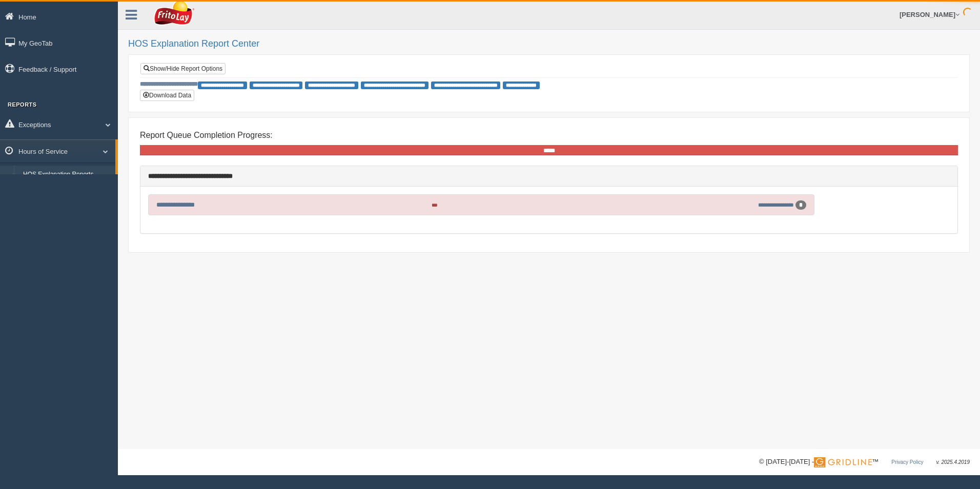  I want to click on a: Privacy Policy, so click(908, 461).